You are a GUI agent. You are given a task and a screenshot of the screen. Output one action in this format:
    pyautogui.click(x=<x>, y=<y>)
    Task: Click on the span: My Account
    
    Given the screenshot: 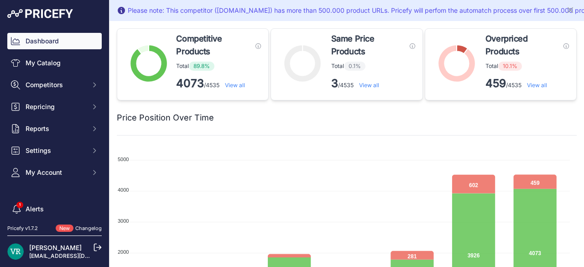 What is the action you would take?
    pyautogui.click(x=55, y=172)
    